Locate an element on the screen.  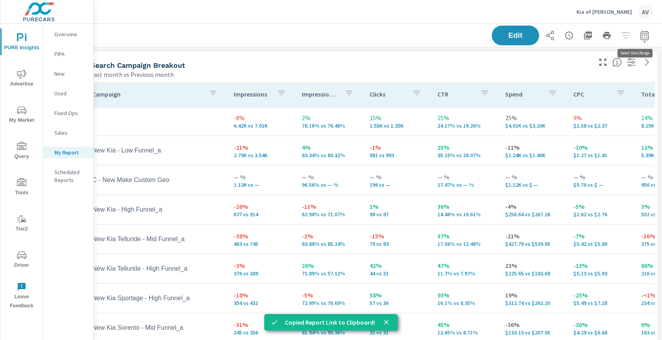
span: My Market is located at coordinates (22, 115).